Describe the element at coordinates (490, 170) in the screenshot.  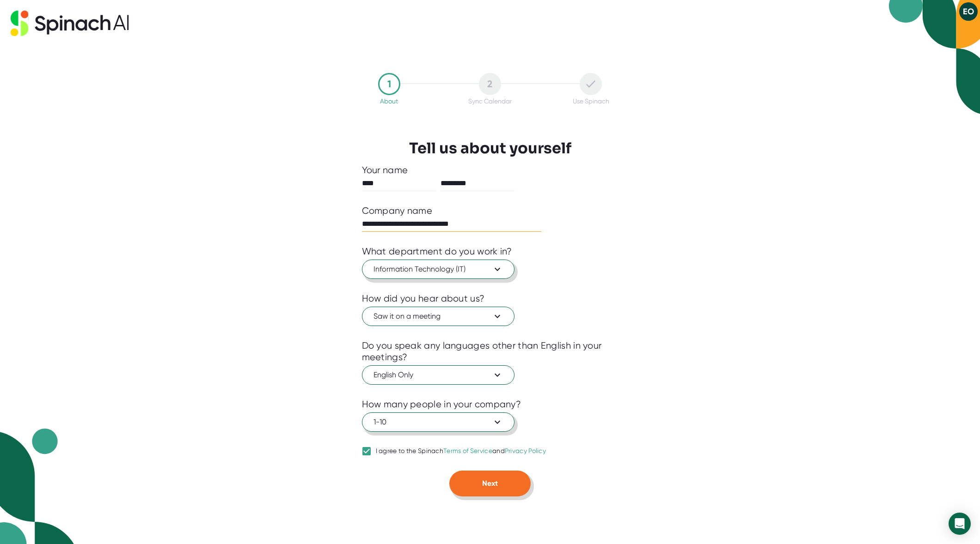
I see `div: Your name` at that location.